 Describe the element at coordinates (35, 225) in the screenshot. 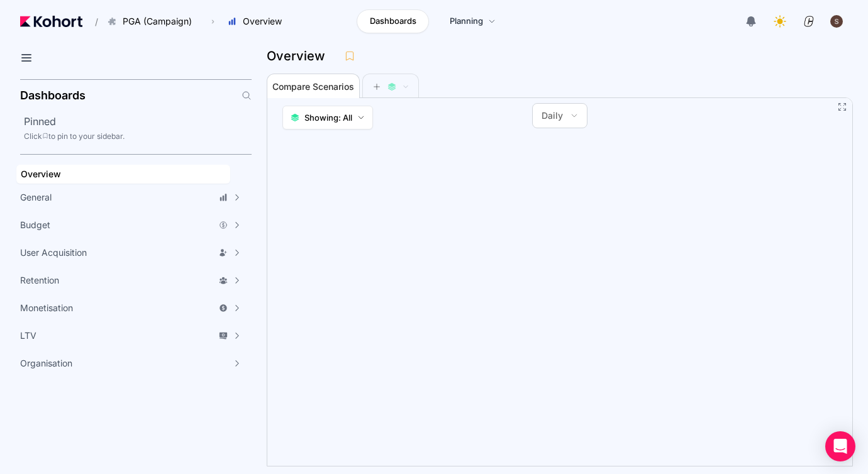

I see `span: Budget` at that location.